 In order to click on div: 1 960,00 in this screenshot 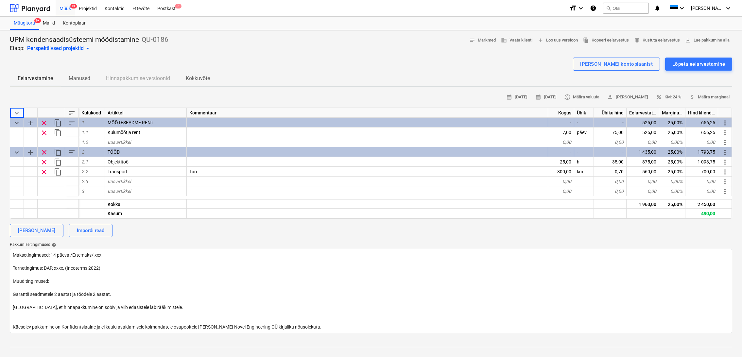, I will do `click(643, 204)`.